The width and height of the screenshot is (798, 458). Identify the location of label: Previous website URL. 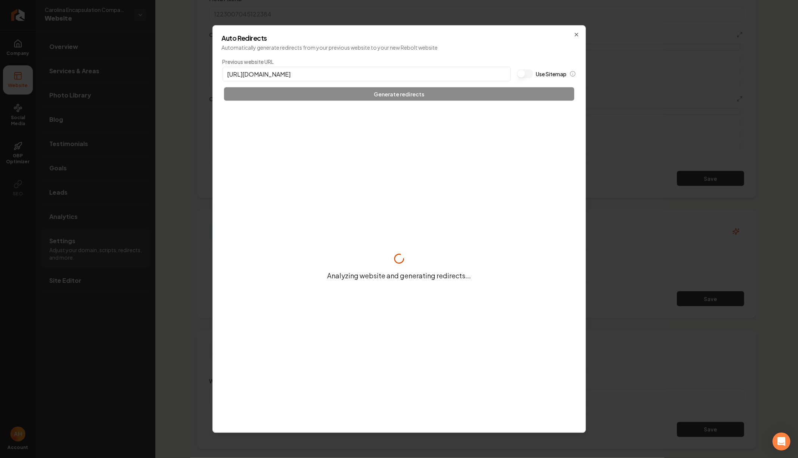
(367, 62).